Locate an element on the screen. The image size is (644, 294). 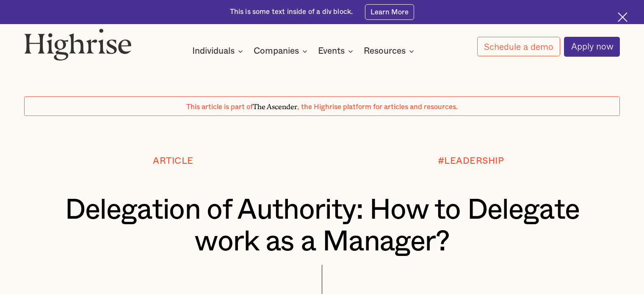
span: The Ascender is located at coordinates (274, 106).